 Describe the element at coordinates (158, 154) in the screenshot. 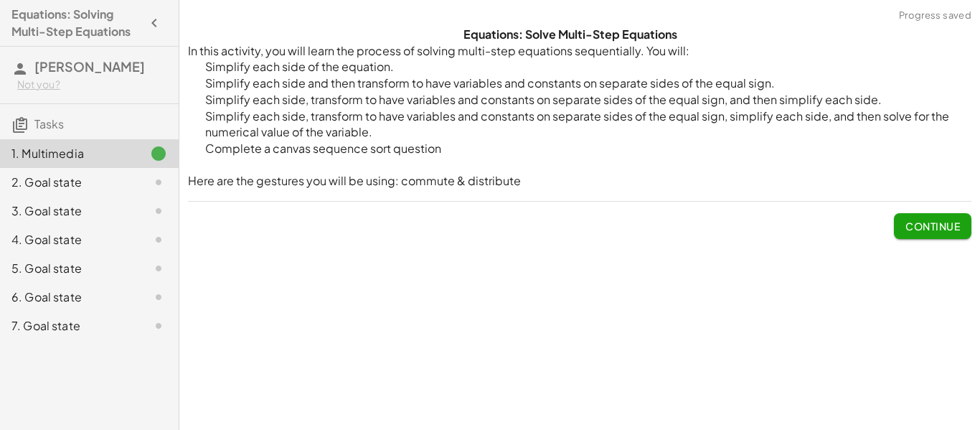

I see `i: Task finished.` at that location.